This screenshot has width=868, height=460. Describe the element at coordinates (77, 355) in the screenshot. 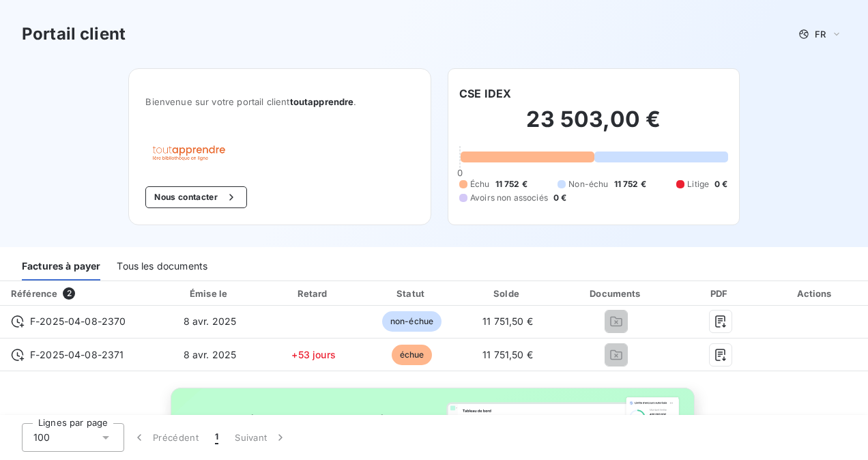

I see `span: F-2025-04-08-2371` at that location.